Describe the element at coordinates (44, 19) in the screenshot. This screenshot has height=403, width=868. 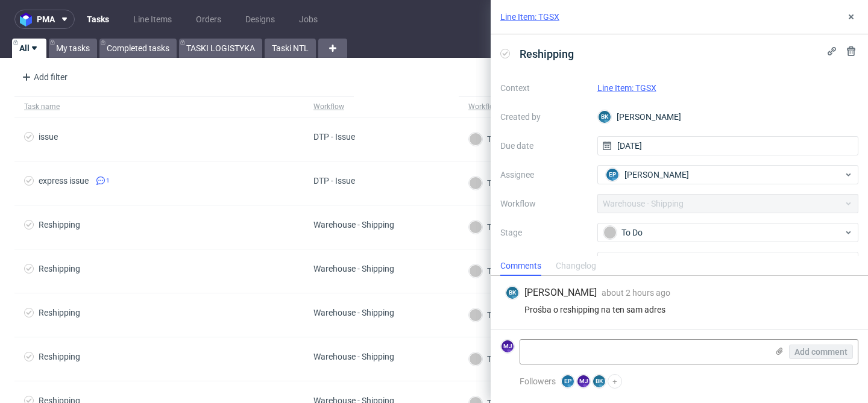
I see `button: pma` at that location.